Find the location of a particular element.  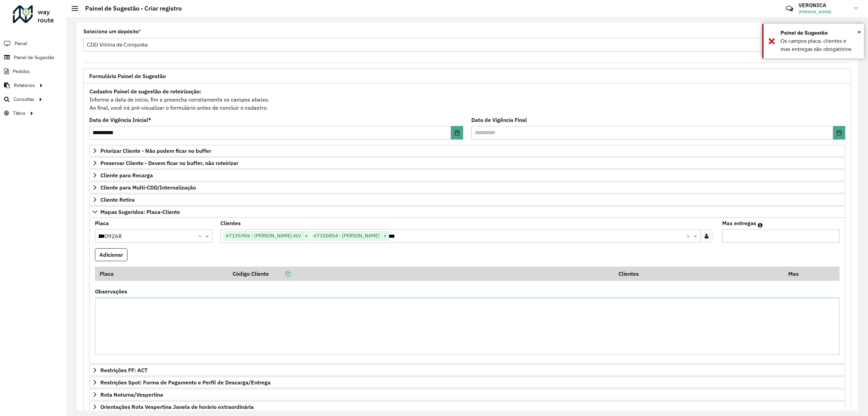

span: Preservar Cliente - Devem ficar no buffer, não roteirizar is located at coordinates (170, 163).